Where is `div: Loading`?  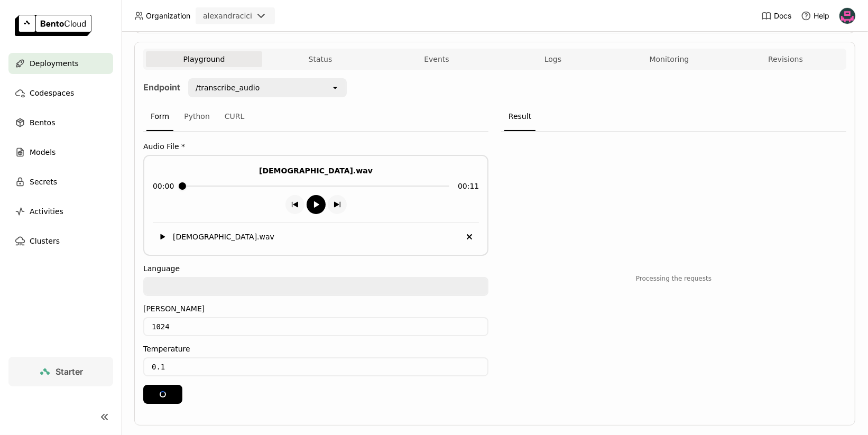 div: Loading is located at coordinates (674, 272).